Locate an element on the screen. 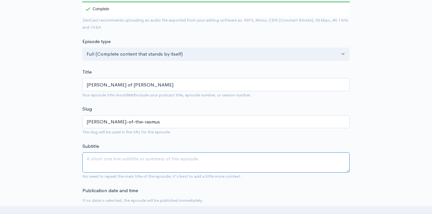  button: Full (Complete content that stands by itself) is located at coordinates (216, 54).